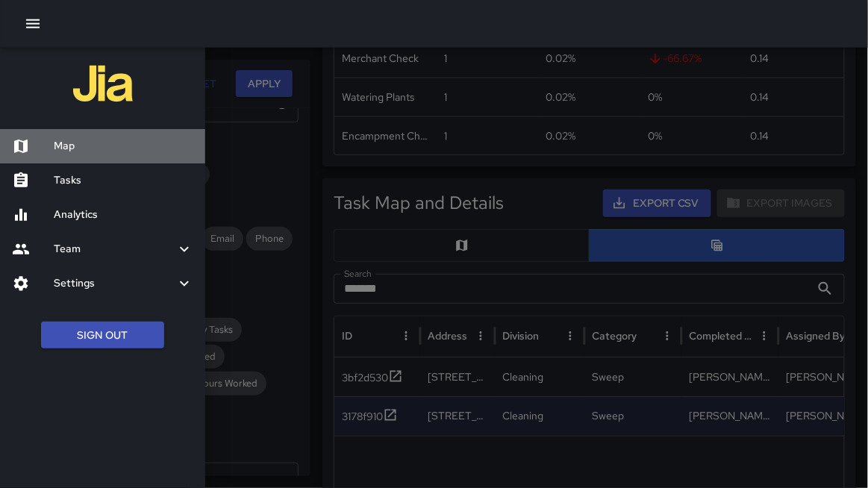 The height and width of the screenshot is (488, 868). Describe the element at coordinates (114, 283) in the screenshot. I see `h6: Settings` at that location.